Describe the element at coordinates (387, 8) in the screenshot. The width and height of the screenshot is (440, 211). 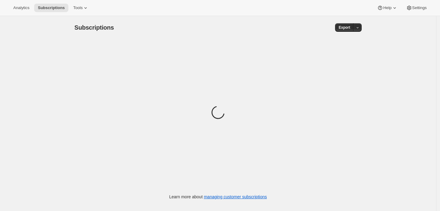
I see `span: Help` at that location.